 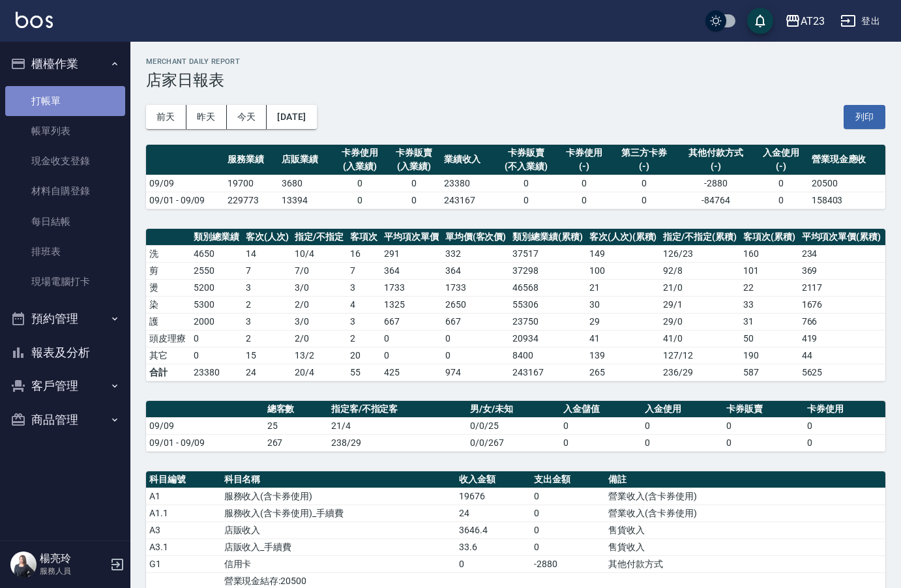 I want to click on th: 店販業績, so click(x=305, y=160).